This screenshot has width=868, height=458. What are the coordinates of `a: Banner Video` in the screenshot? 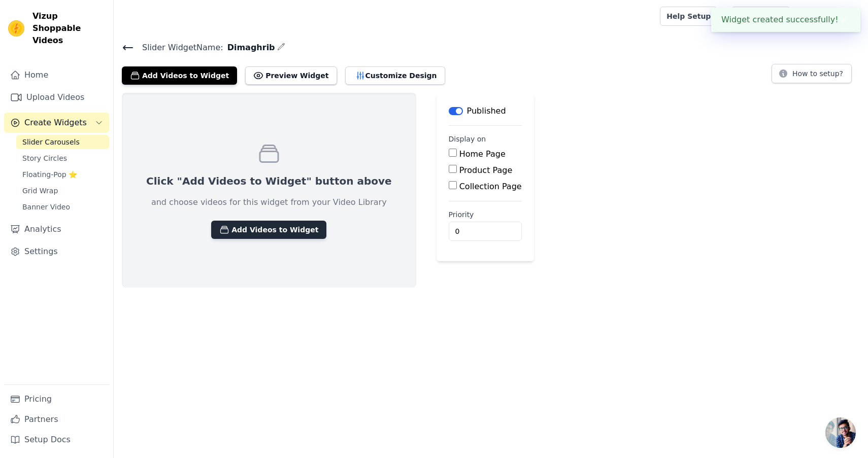 It's located at (62, 207).